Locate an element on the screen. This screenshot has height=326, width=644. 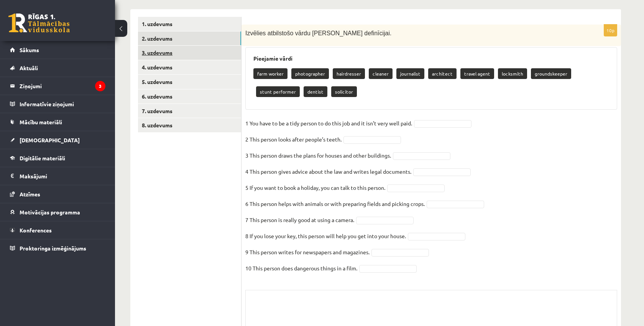
a: 8. uzdevums is located at coordinates (189, 125).